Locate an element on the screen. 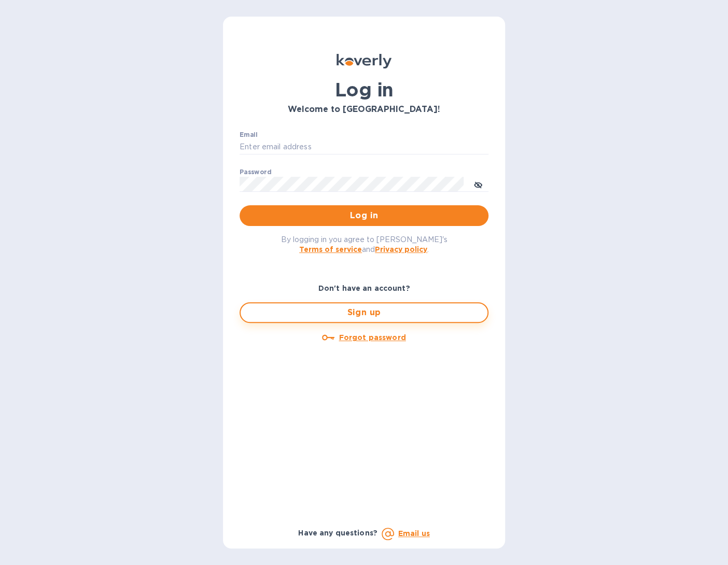 Image resolution: width=728 pixels, height=565 pixels. b: Have any questions? is located at coordinates (338, 533).